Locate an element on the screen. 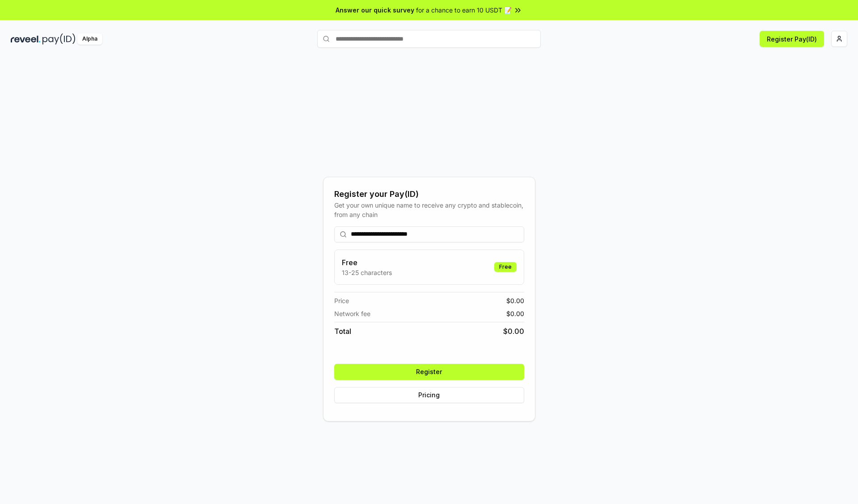  span: for a chance to earn 10 USDT 📝 is located at coordinates (464, 10).